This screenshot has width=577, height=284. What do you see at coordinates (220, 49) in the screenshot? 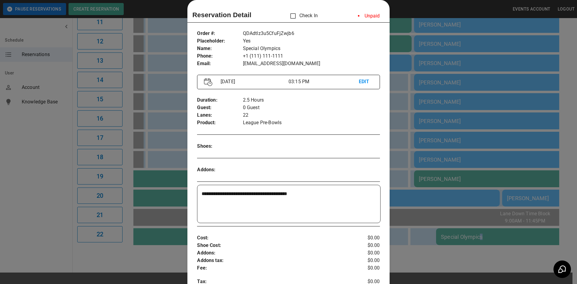
I see `p: Name :` at bounding box center [220, 49].